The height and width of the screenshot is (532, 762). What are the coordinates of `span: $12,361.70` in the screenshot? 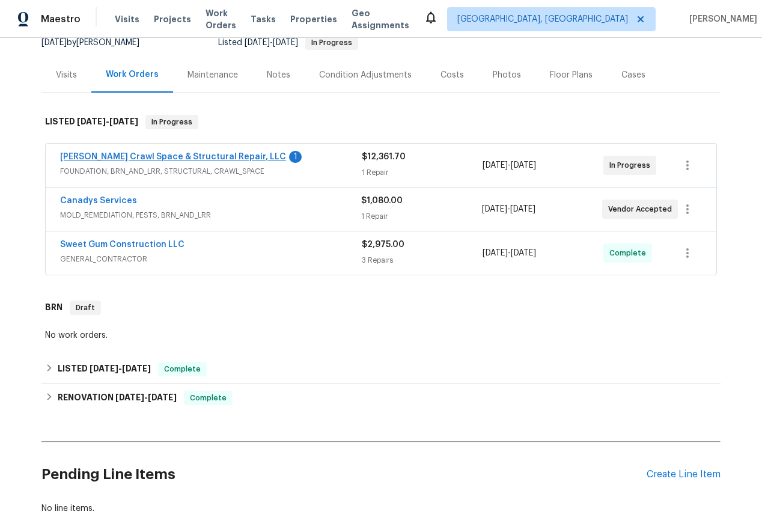 It's located at (383, 157).